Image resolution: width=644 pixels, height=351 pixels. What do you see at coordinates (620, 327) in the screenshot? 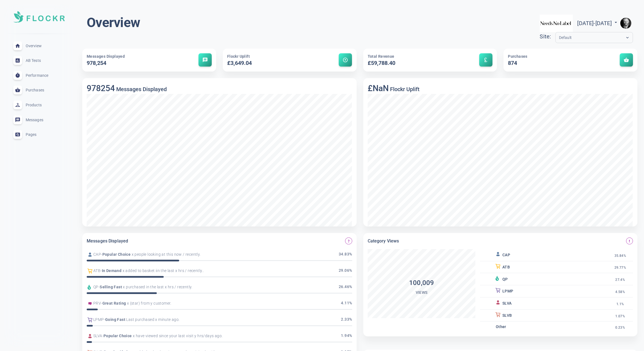
I see `span: 0.23%` at bounding box center [620, 327].